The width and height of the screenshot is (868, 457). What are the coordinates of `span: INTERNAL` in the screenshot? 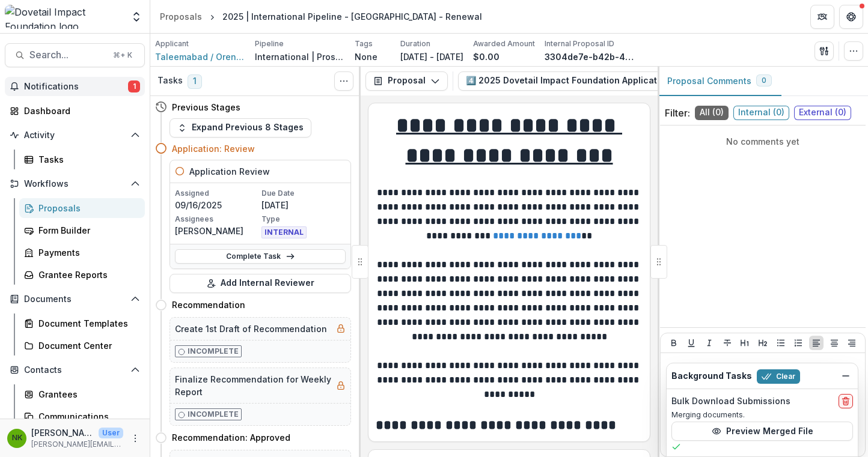 It's located at (284, 232).